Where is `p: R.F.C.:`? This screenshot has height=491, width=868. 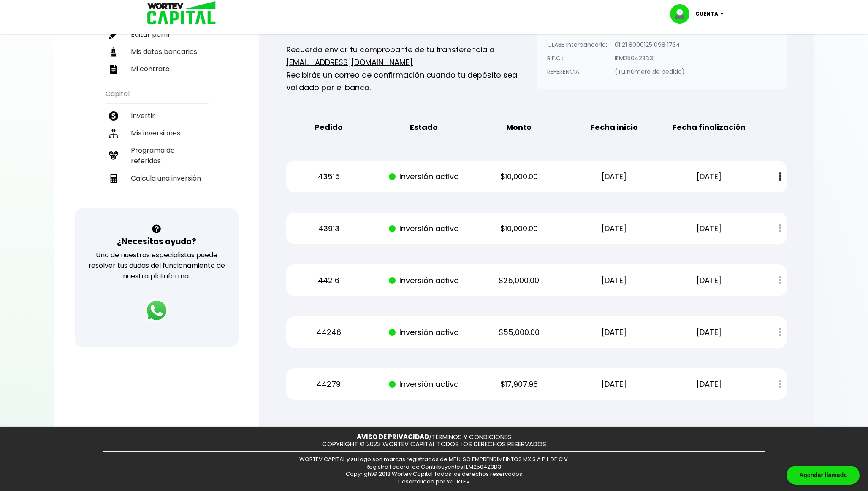 p: R.F.C.: is located at coordinates (577, 58).